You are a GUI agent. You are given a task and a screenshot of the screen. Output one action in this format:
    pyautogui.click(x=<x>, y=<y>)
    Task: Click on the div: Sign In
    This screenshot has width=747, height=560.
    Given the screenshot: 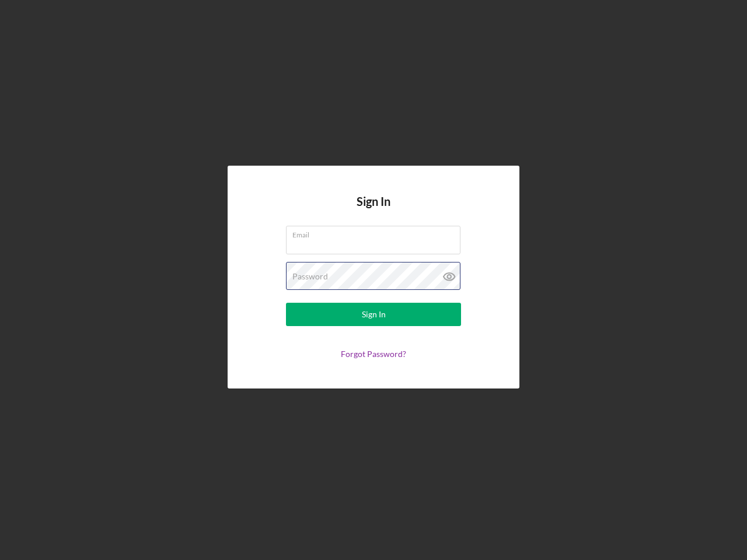 What is the action you would take?
    pyautogui.click(x=374, y=314)
    